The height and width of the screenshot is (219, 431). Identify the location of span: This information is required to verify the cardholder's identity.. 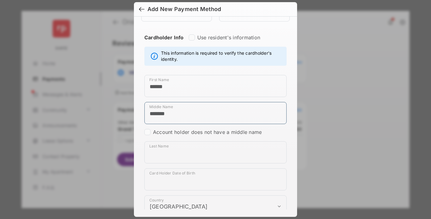
(222, 56).